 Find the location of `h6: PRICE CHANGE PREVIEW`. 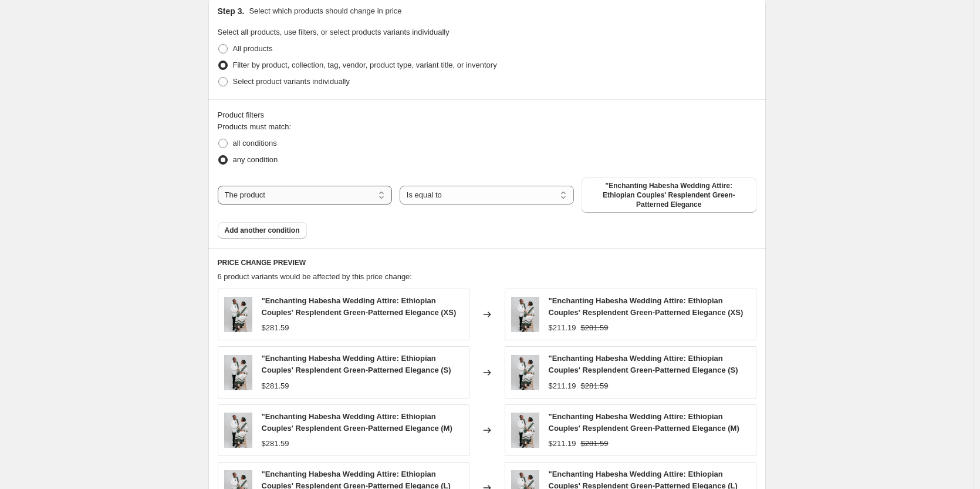

h6: PRICE CHANGE PREVIEW is located at coordinates (487, 263).